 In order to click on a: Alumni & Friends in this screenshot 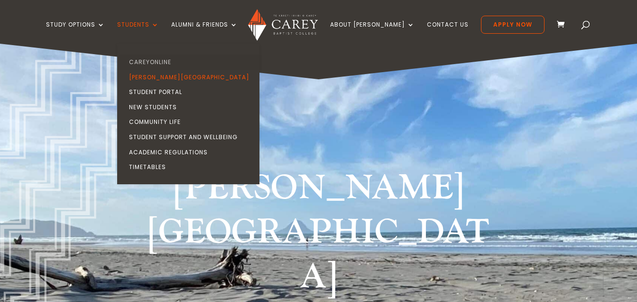, I will do `click(204, 32)`.